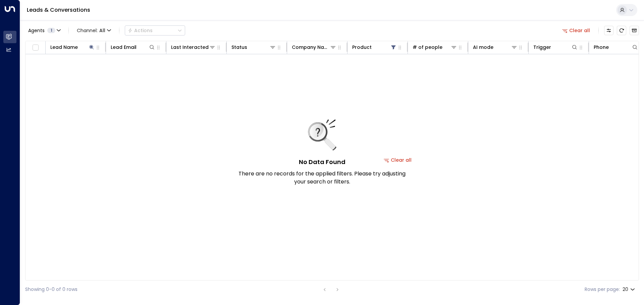  I want to click on button: Archived Leads, so click(634, 30).